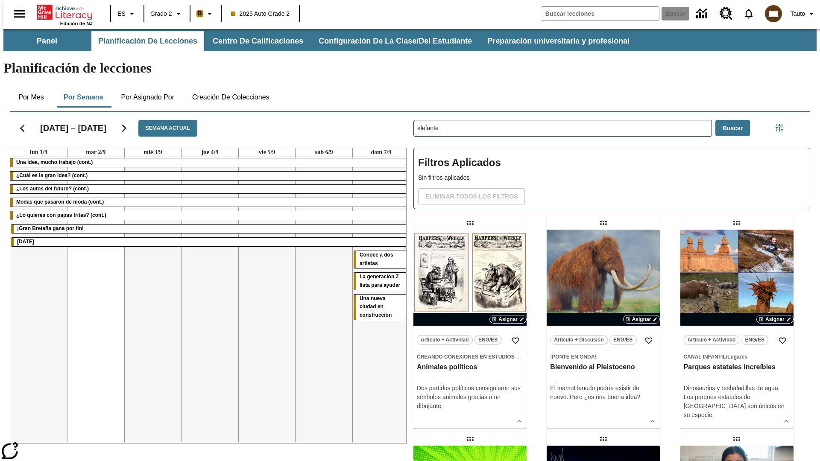 This screenshot has height=461, width=820. Describe the element at coordinates (410, 68) in the screenshot. I see `h1: Planificación de lecciones` at that location.